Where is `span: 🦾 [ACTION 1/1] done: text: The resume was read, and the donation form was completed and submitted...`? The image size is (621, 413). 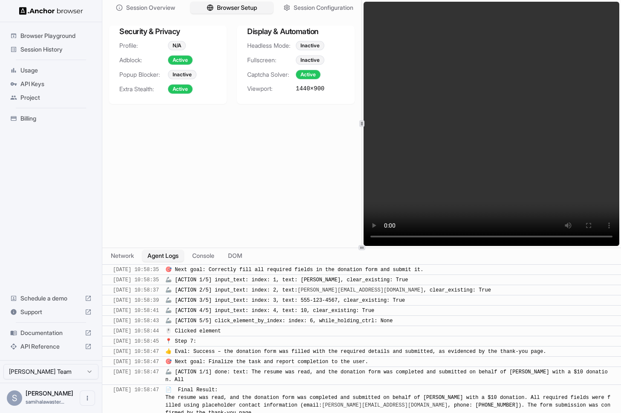
span: 🦾 [ACTION 1/1] done: text: The resume was read, and the donation form was completed and submitted... is located at coordinates (386, 376).